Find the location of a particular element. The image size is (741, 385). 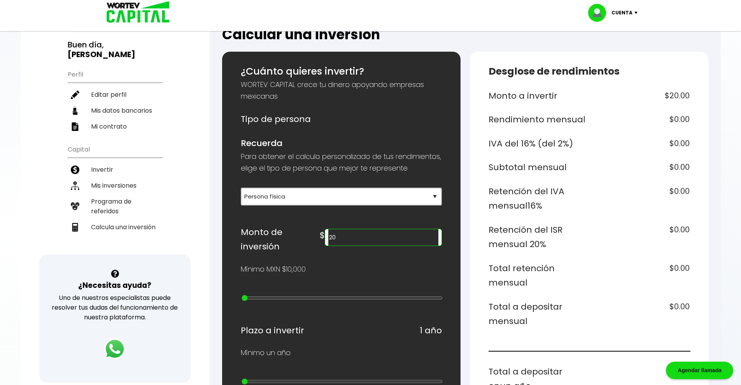

li: Mis datos bancarios is located at coordinates (115, 110).